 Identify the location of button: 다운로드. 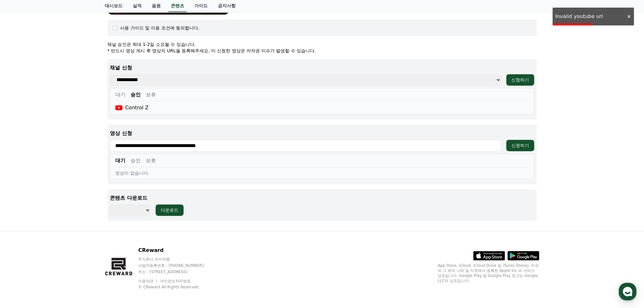
(170, 210).